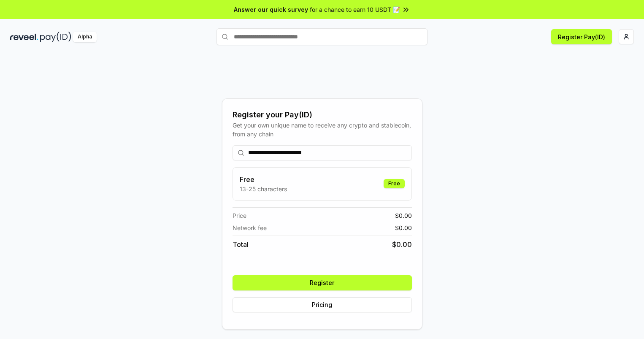 The width and height of the screenshot is (644, 339). Describe the element at coordinates (322, 305) in the screenshot. I see `button: Pricing` at that location.